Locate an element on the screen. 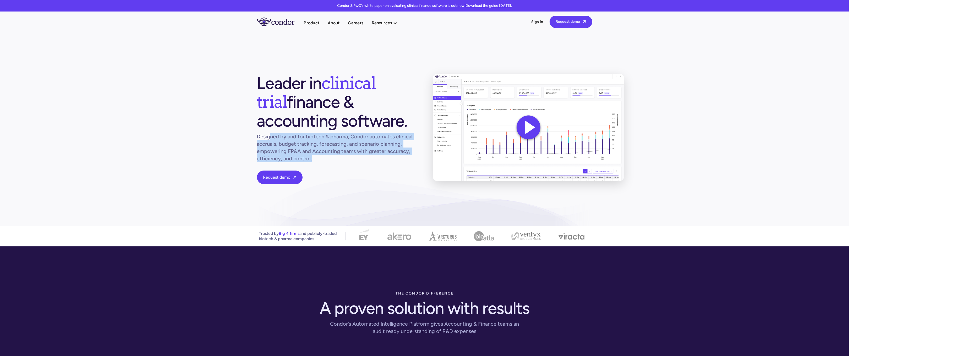 This screenshot has height=356, width=980. div: Condor’s Automated Intelligence Platform gives Accounting & Finance teams an audit ready understa... is located at coordinates (425, 327).